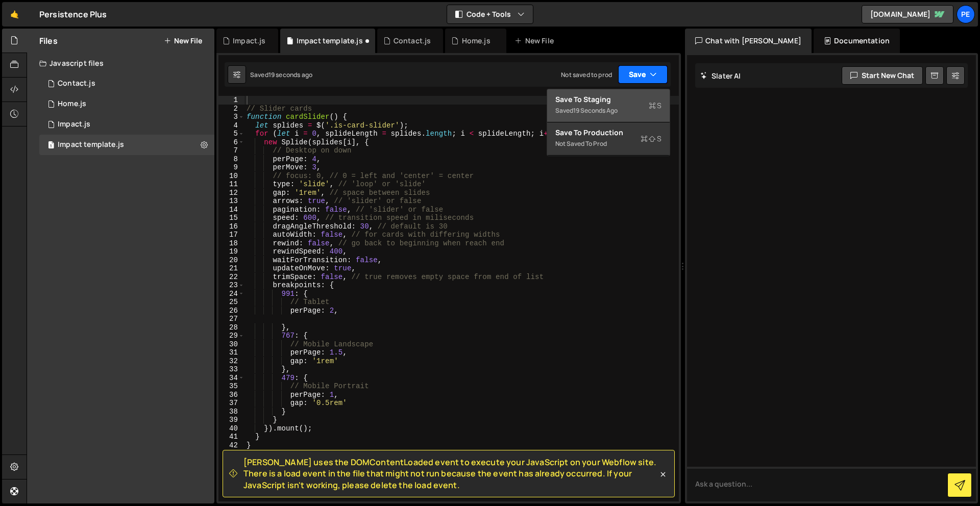 Image resolution: width=980 pixels, height=506 pixels. What do you see at coordinates (231, 100) in the screenshot?
I see `div: 1` at bounding box center [231, 100].